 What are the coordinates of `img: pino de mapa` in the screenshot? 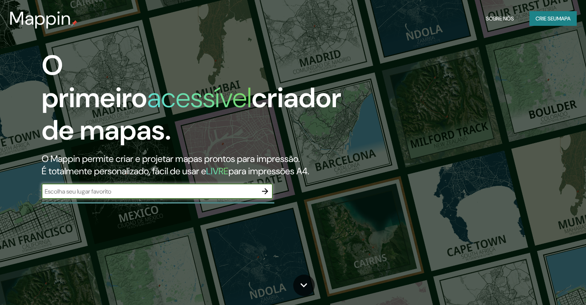 It's located at (74, 23).